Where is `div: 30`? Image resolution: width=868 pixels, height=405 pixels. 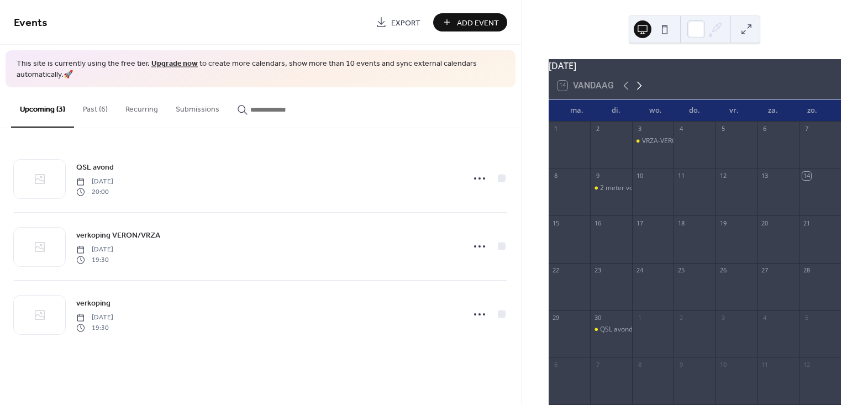 div: 30 is located at coordinates (597, 317).